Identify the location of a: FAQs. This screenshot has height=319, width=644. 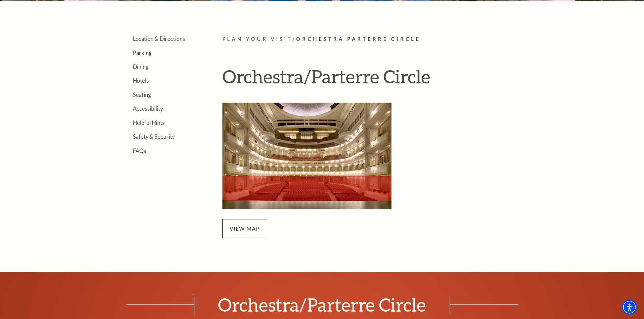
(139, 151).